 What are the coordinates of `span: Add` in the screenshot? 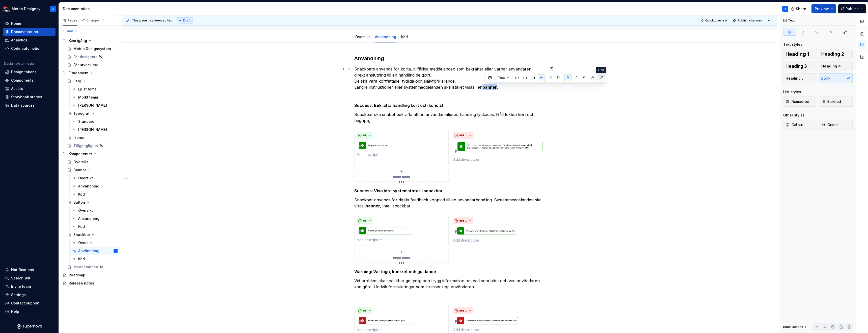 It's located at (70, 31).